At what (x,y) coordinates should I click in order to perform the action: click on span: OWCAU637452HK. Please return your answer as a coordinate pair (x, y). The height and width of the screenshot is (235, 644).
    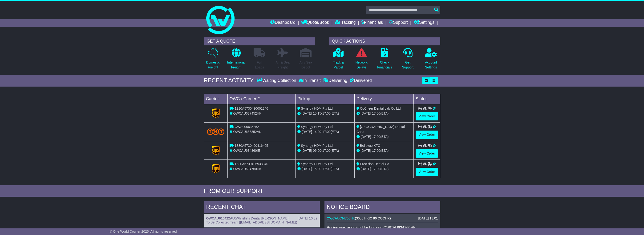
    Looking at the image, I should click on (247, 114).